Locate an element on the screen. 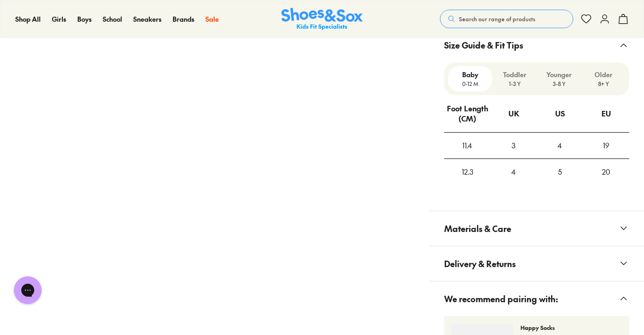 The image size is (644, 335). div: 20 is located at coordinates (606, 172).